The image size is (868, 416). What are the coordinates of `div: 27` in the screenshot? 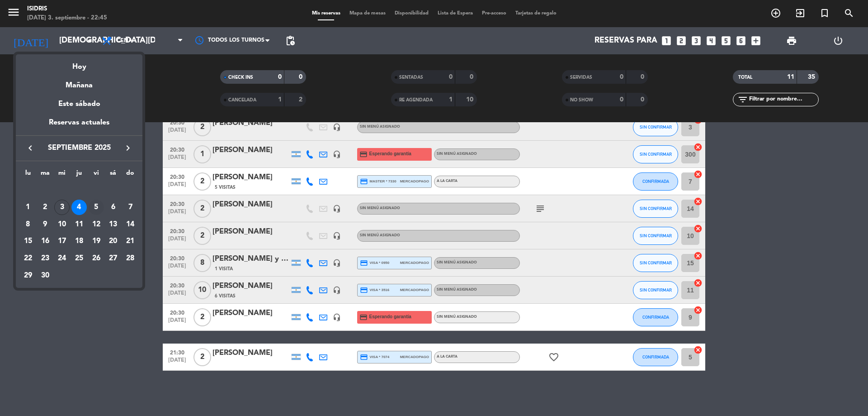 It's located at (113, 258).